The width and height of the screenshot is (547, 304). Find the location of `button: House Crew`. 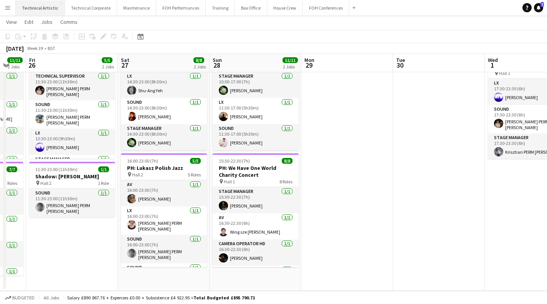

button: House Crew is located at coordinates (285, 8).